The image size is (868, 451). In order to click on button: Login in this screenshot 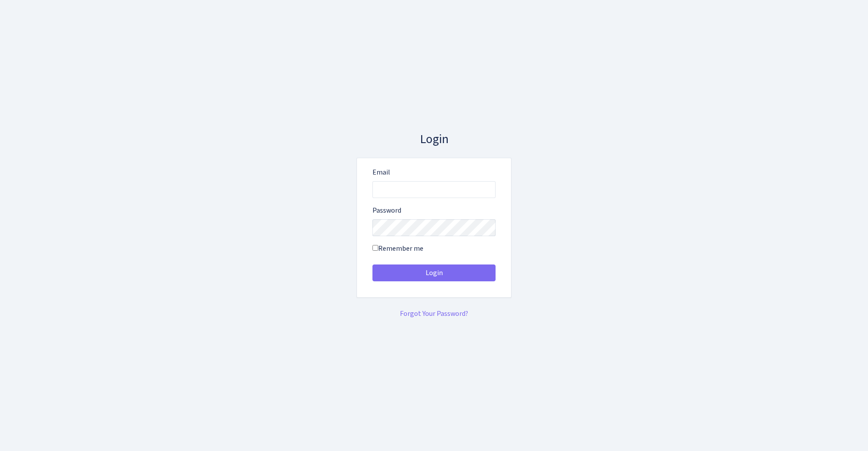, I will do `click(434, 273)`.